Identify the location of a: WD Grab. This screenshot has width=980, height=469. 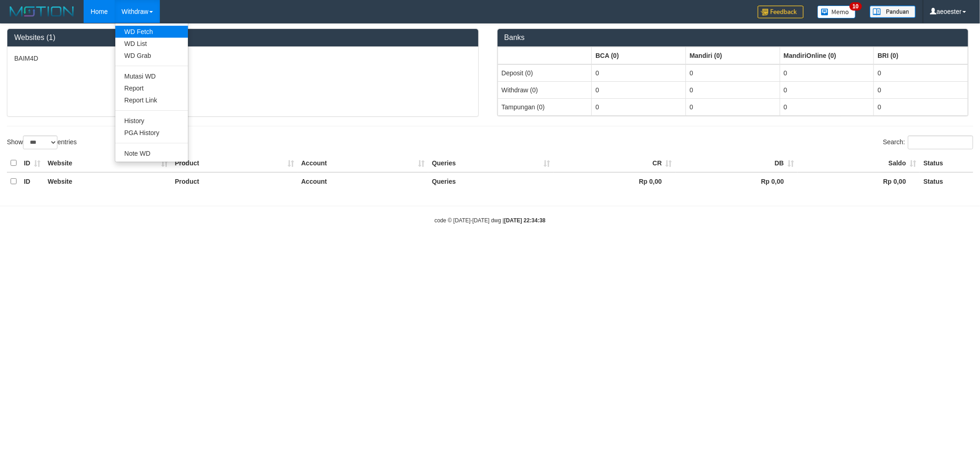
(151, 56).